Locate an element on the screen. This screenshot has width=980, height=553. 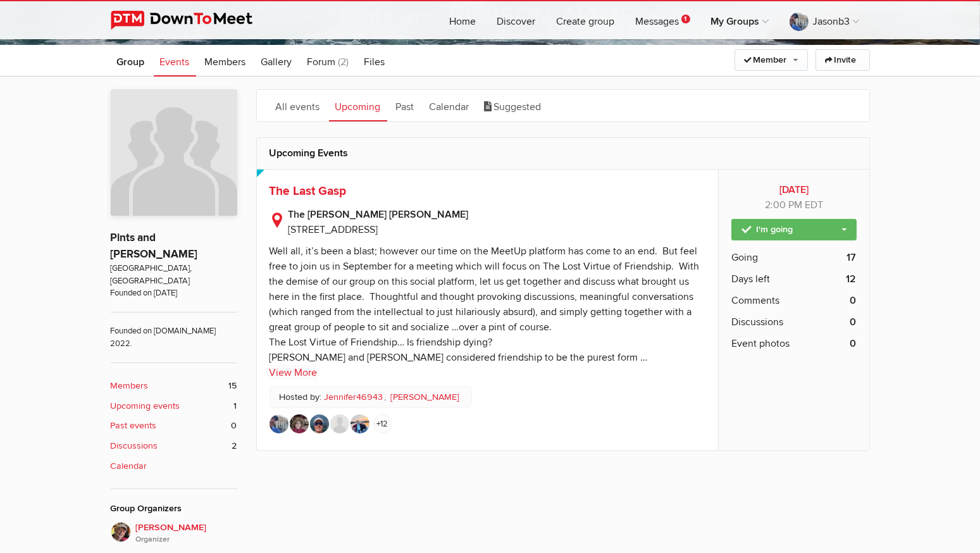
span: Members is located at coordinates (225, 62).